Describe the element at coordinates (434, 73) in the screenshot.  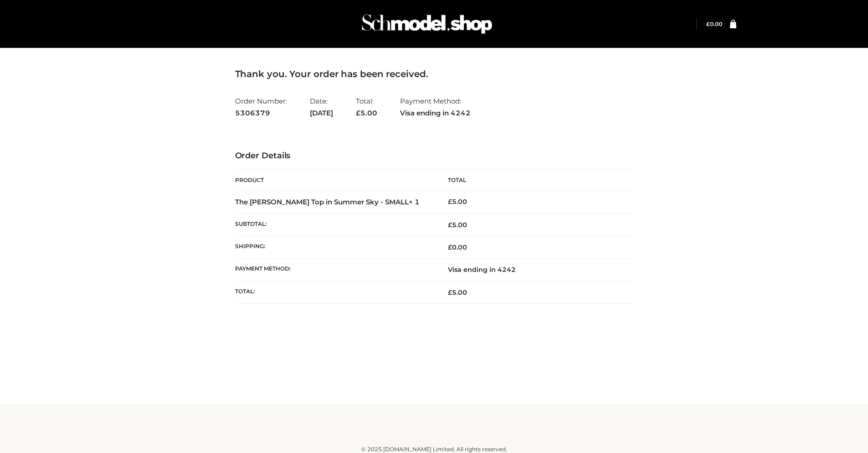
I see `h3: Thank you. Your order has been received.` at that location.